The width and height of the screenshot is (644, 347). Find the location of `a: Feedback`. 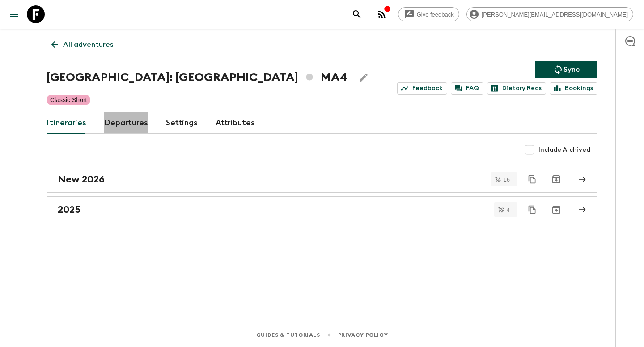

a: Feedback is located at coordinates (422, 89).